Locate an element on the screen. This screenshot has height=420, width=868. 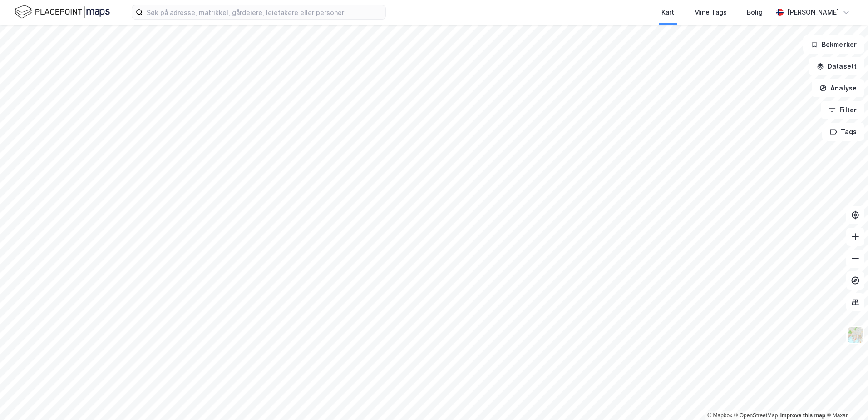
div: Kart is located at coordinates (668, 12).